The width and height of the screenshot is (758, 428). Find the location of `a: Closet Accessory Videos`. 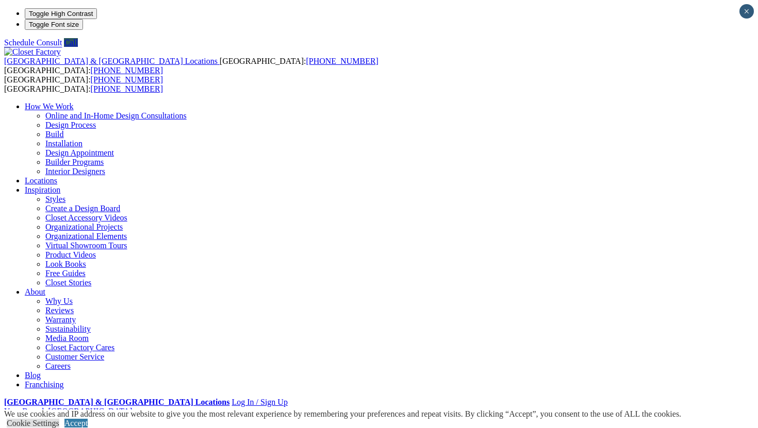

a: Closet Accessory Videos is located at coordinates (86, 218).